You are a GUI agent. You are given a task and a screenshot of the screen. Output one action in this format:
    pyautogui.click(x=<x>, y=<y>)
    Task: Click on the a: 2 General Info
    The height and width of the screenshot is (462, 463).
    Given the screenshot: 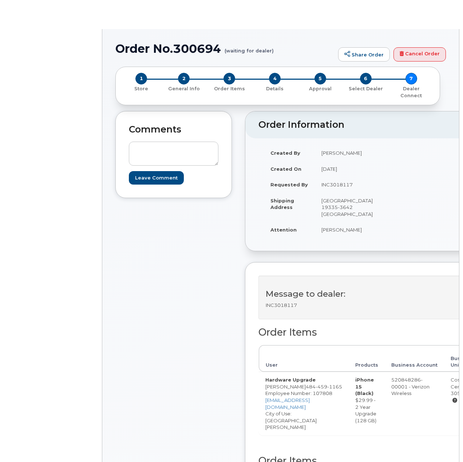 What is the action you would take?
    pyautogui.click(x=184, y=88)
    